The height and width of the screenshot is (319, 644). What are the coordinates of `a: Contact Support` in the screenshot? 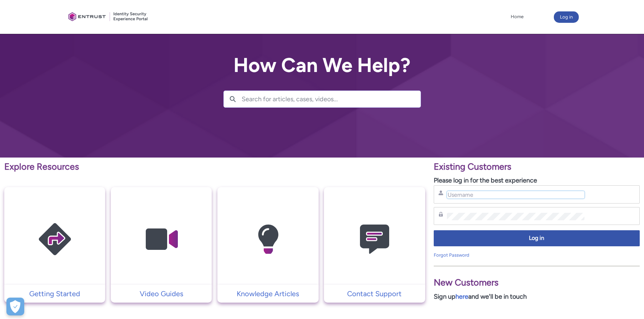 It's located at (374, 294).